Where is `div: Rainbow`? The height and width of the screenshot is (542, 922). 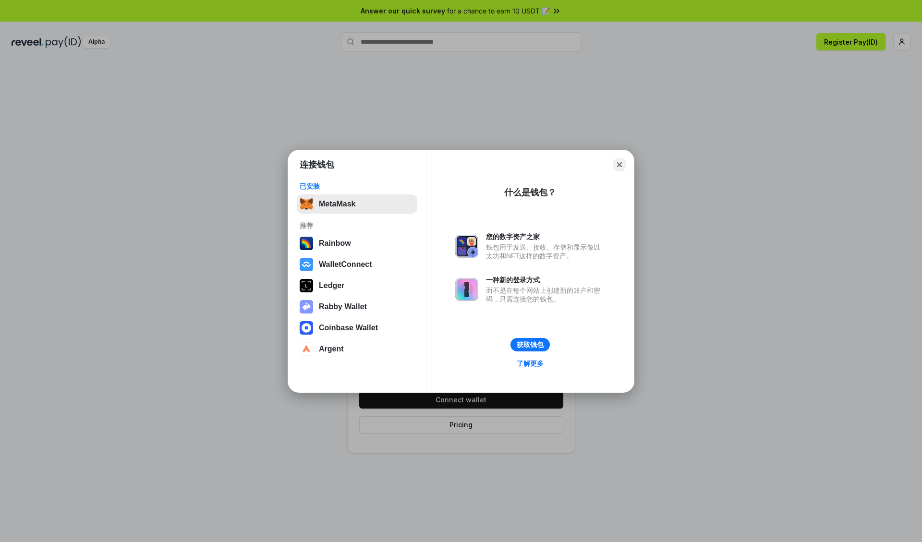
div: Rainbow is located at coordinates (335, 244).